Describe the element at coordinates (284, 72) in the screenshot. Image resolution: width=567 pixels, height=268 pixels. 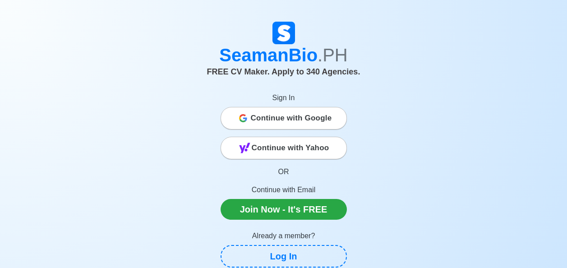
I see `span: FREE CV Maker. Apply to 340 Agencies.` at that location.